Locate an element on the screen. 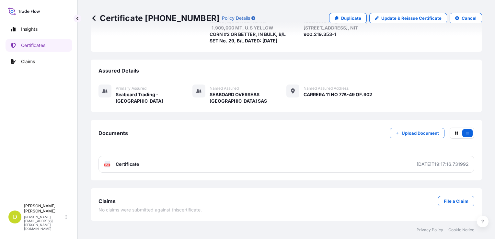 Image resolution: width=495 pixels, height=239 pixels. p: Certificates is located at coordinates (33, 45).